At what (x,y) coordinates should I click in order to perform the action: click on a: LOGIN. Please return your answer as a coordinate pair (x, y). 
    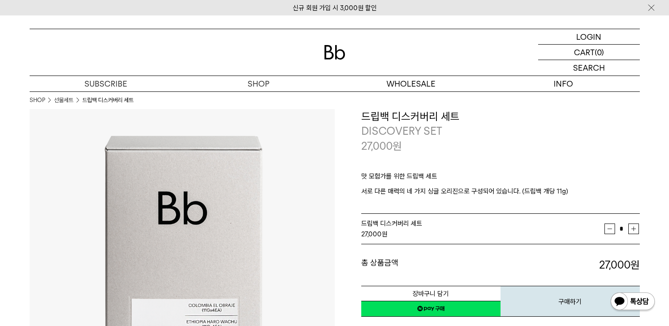
    Looking at the image, I should click on (589, 37).